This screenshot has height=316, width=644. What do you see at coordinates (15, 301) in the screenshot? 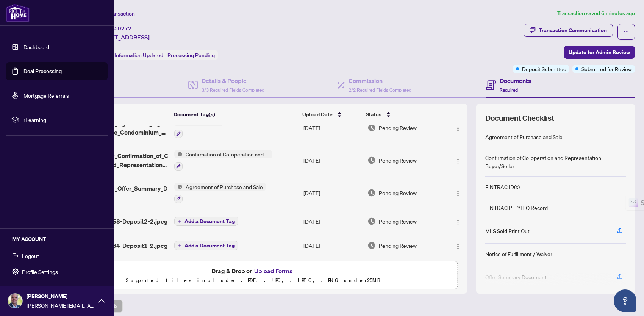
I see `img: Profile Icon` at bounding box center [15, 301].